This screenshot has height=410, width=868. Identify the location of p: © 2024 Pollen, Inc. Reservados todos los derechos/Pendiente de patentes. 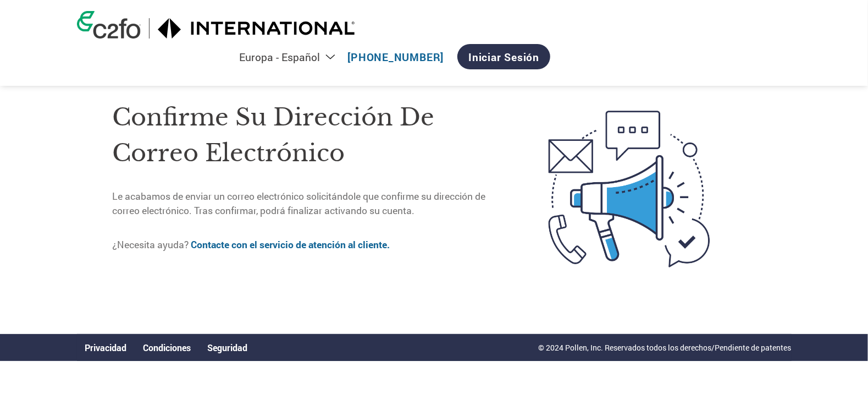
(665, 347).